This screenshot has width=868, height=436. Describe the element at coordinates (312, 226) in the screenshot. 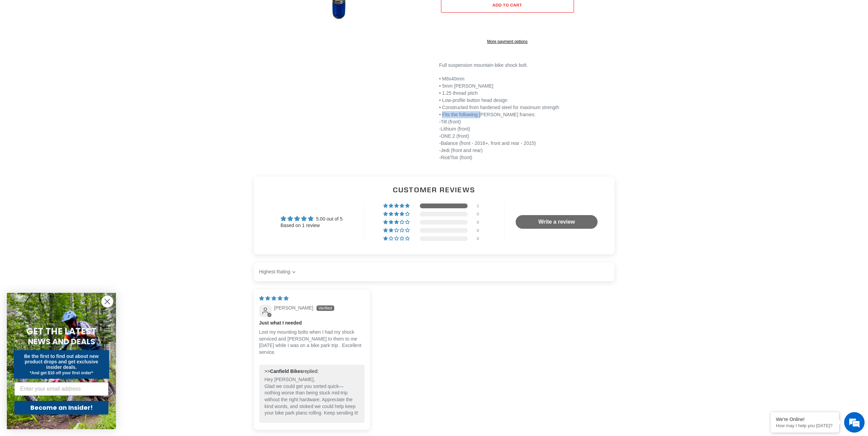

I see `div: Based on 1 review` at that location.